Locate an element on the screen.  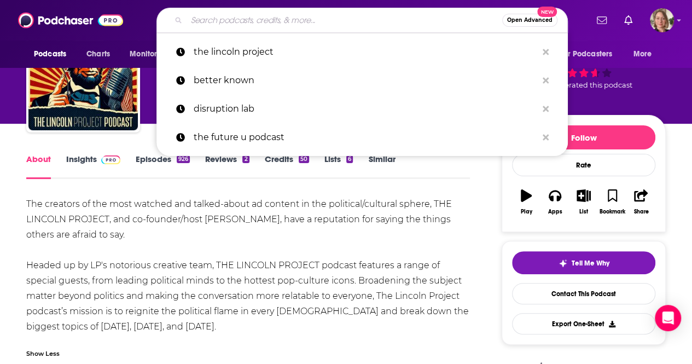
span: rated this podcast is located at coordinates (600, 85).